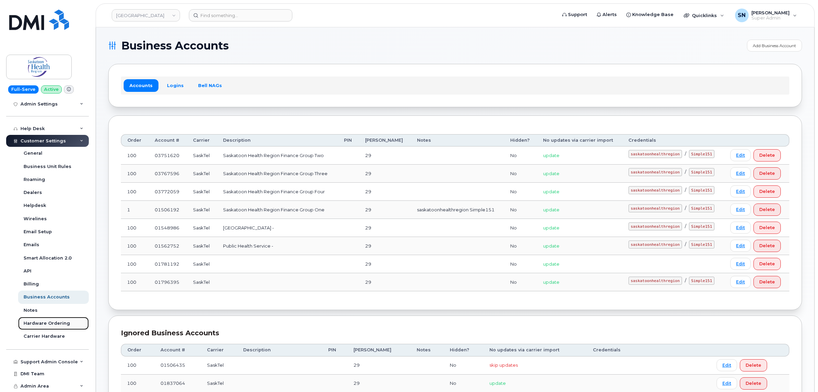  Describe the element at coordinates (141, 85) in the screenshot. I see `a: Accounts` at that location.